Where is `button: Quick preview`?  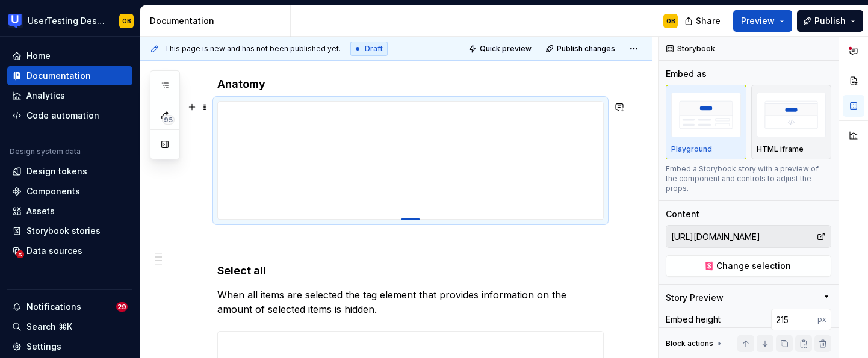 button: Quick preview is located at coordinates (501, 49).